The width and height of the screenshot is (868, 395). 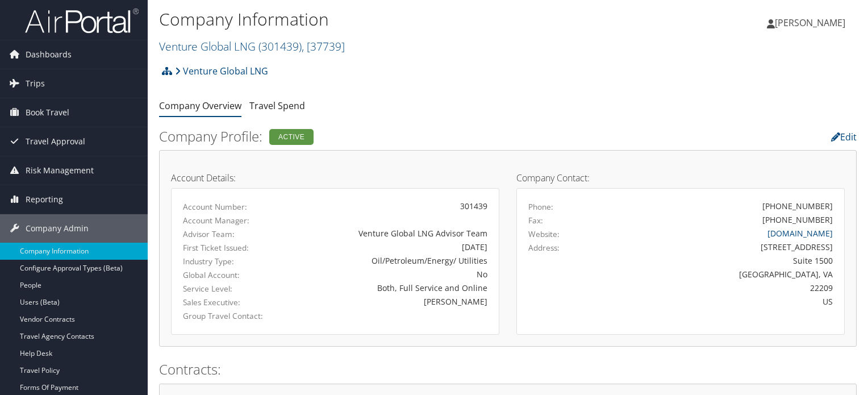 What do you see at coordinates (227, 316) in the screenshot?
I see `label: Group Travel Contact:` at bounding box center [227, 316].